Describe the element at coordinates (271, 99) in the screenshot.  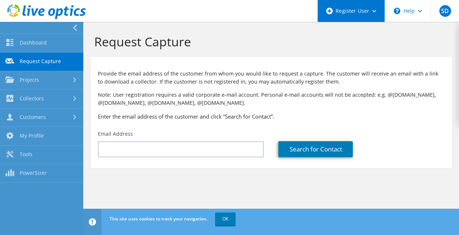
I see `p: Note: User registration requires a valid corporate e-mail account. Personal e-mail accounts will ...` at that location.